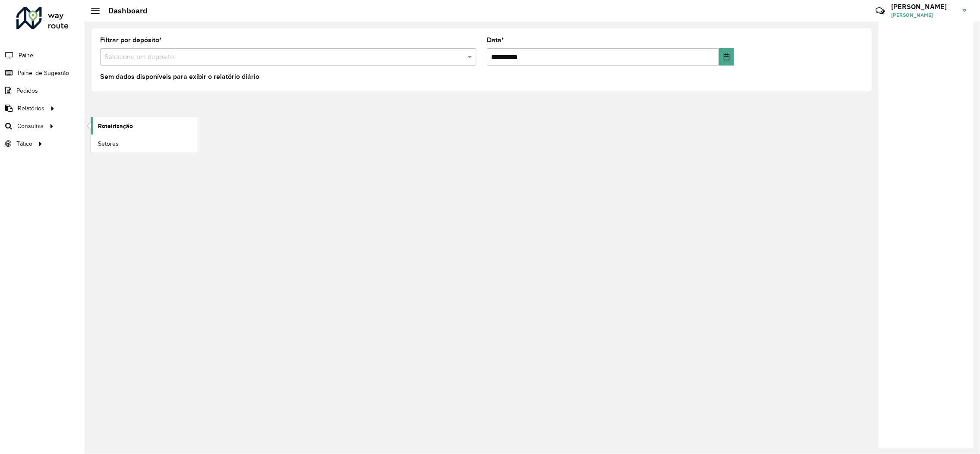 Image resolution: width=980 pixels, height=454 pixels. What do you see at coordinates (144, 126) in the screenshot?
I see `a: Roteirização` at bounding box center [144, 126].